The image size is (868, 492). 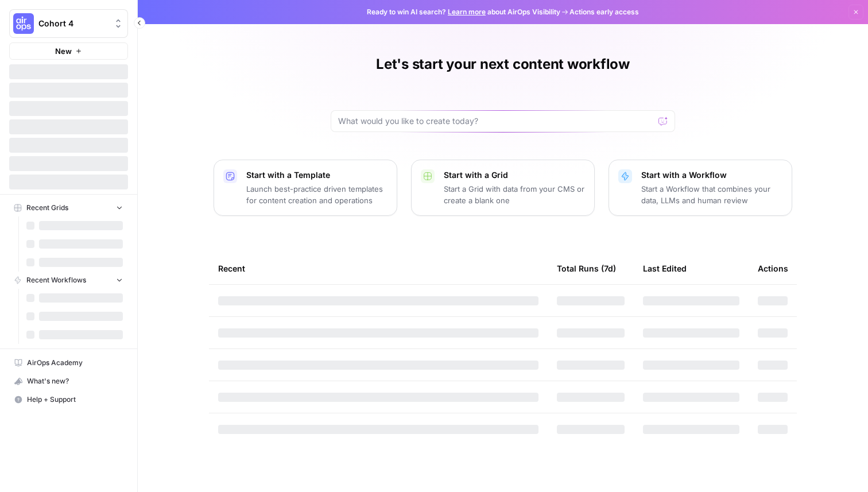 What do you see at coordinates (515, 175) in the screenshot?
I see `p: Start with a Grid` at bounding box center [515, 175].